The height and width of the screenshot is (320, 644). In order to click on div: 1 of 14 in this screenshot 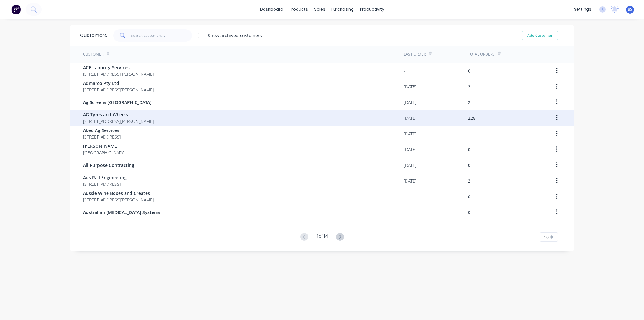, I will do `click(322, 237)`.